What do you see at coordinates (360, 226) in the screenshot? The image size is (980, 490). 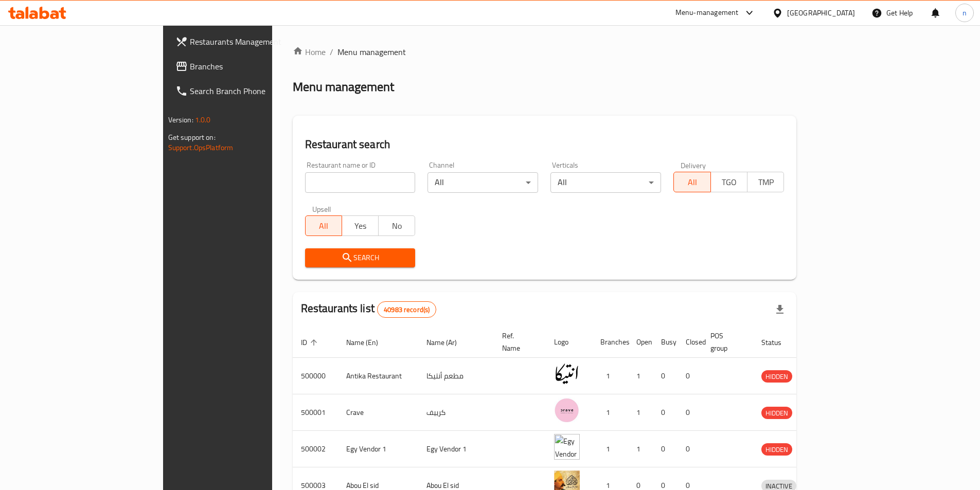 I see `button: Yes` at bounding box center [360, 226].